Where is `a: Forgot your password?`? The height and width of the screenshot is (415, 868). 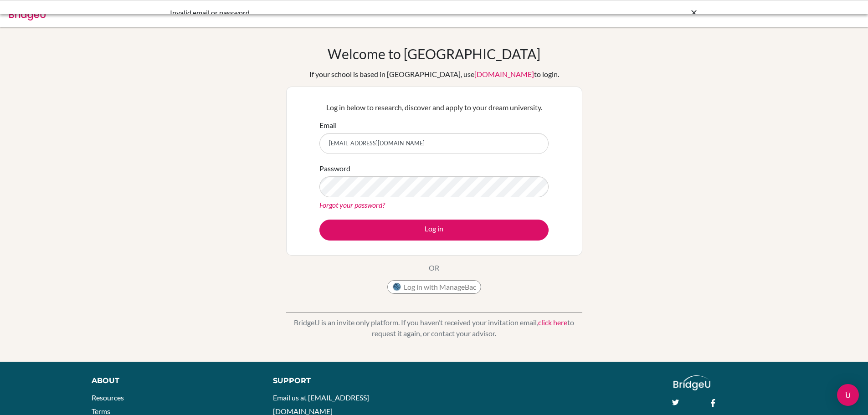 a: Forgot your password? is located at coordinates (353, 204).